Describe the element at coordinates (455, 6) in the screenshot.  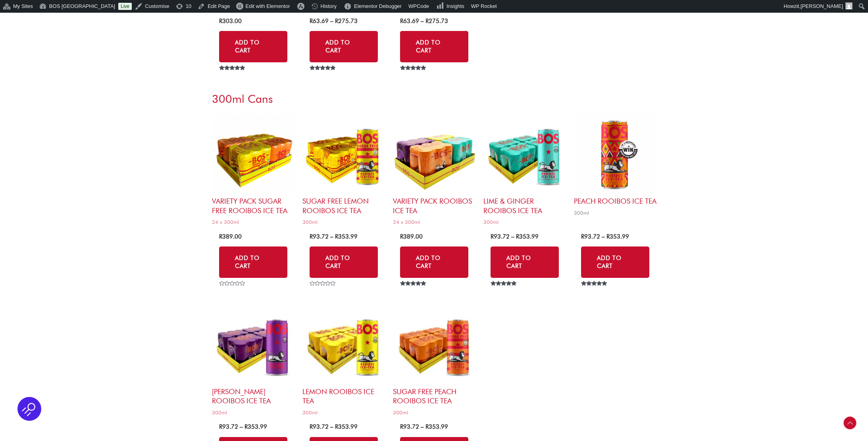
I see `span: Insights` at that location.